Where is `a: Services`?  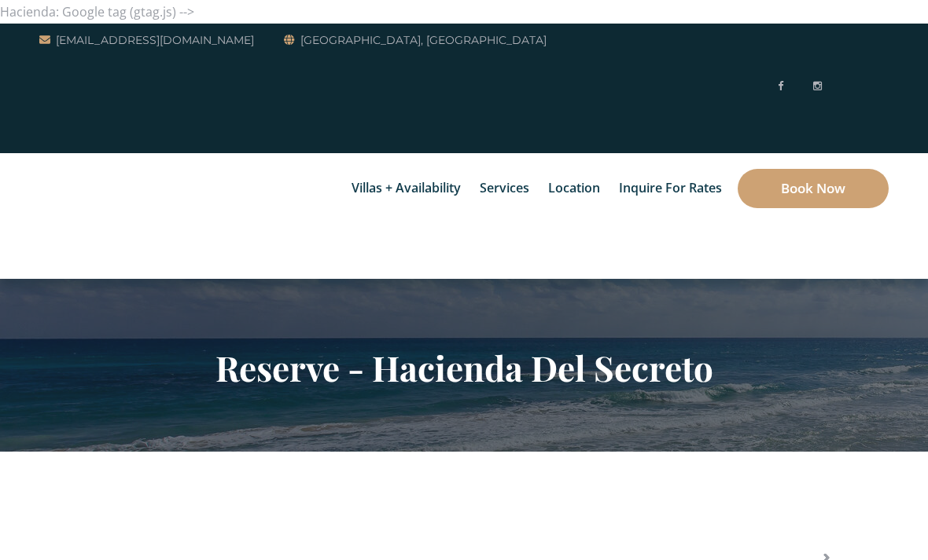 a: Services is located at coordinates (504, 188).